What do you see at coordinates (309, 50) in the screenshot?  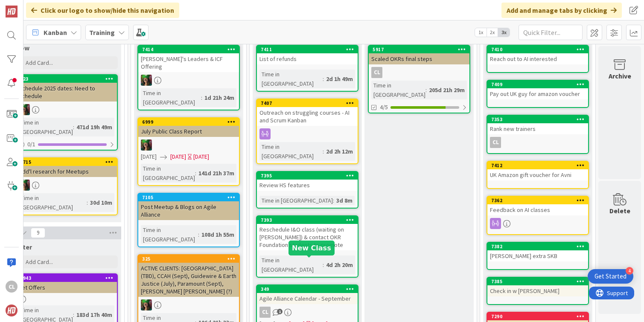 I see `div: 7411` at bounding box center [309, 50].